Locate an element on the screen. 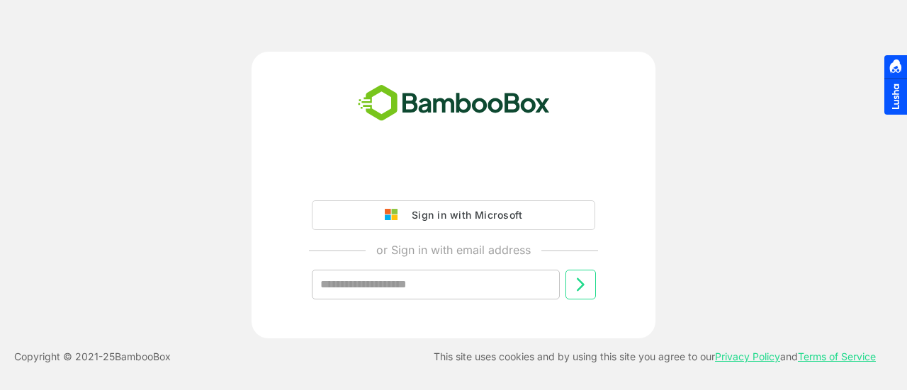 The image size is (907, 390). img: google is located at coordinates (395, 215).